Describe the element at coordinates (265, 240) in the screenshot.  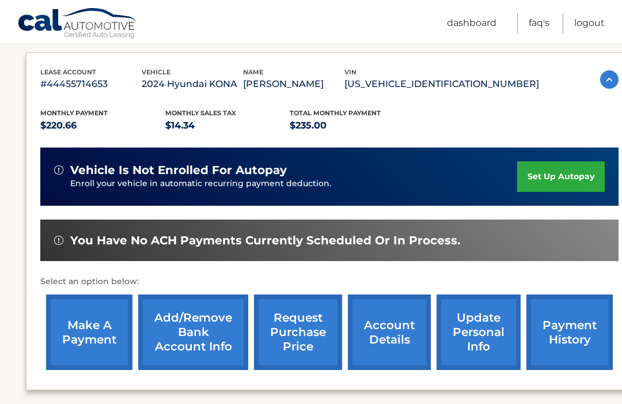
I see `span: You have no ACH payments currently scheduled or in process.` at that location.